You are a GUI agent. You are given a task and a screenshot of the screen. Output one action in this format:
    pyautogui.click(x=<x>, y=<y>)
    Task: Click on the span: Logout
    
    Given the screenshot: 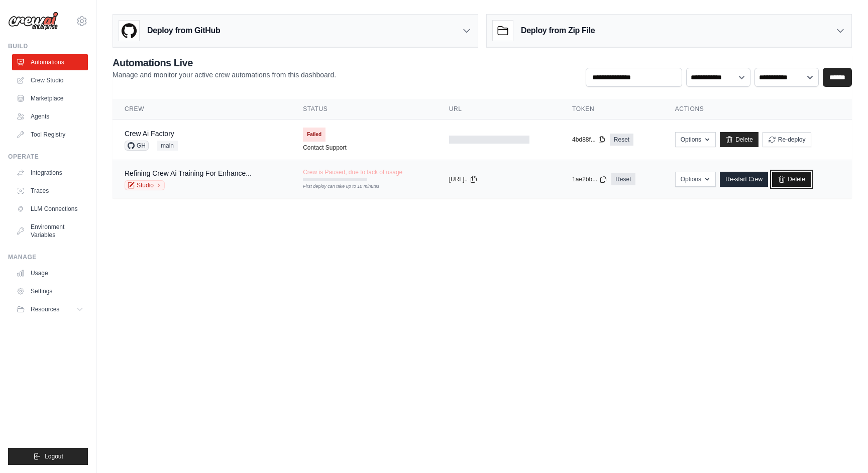 What is the action you would take?
    pyautogui.click(x=54, y=456)
    